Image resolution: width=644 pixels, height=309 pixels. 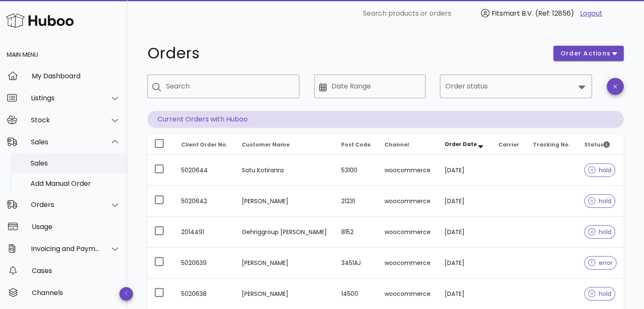 What do you see at coordinates (76, 227) in the screenshot?
I see `div: Usage` at bounding box center [76, 227].